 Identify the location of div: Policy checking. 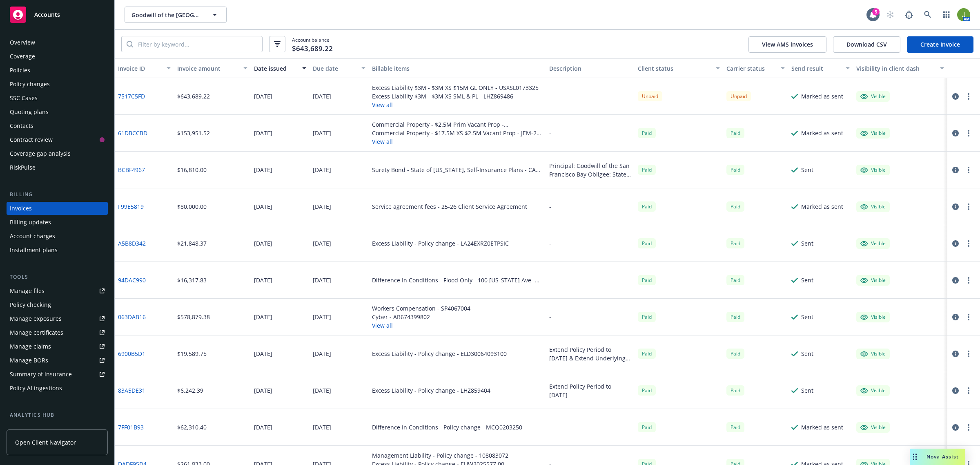
(30, 305).